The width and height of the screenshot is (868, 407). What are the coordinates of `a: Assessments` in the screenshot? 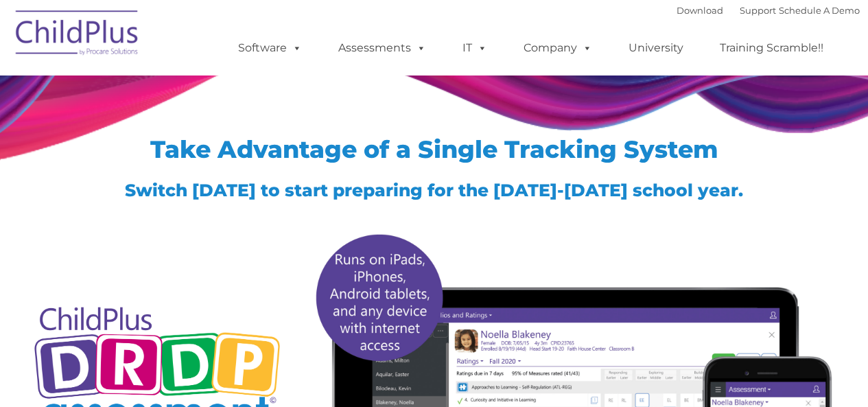 It's located at (382, 48).